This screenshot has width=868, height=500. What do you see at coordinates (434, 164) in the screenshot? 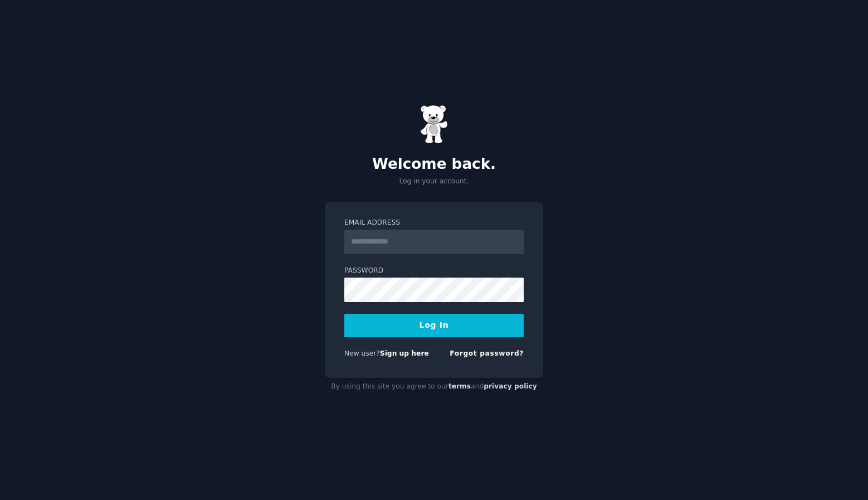
I see `h2: Welcome back.` at bounding box center [434, 164].